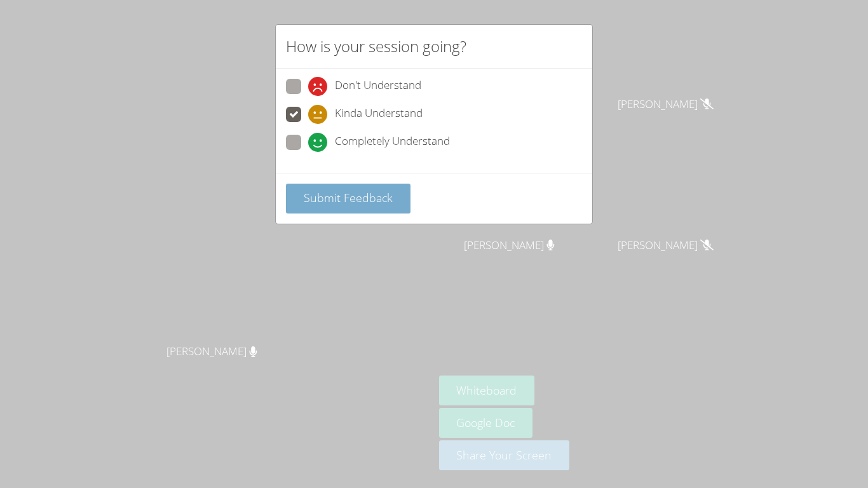 The image size is (868, 488). Describe the element at coordinates (379, 114) in the screenshot. I see `span: Kinda Understand` at that location.